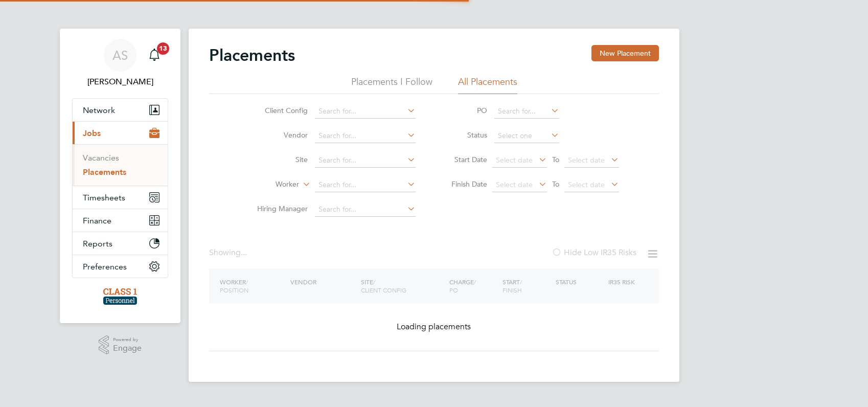 The image size is (868, 407). I want to click on div: Showing, so click(229, 253).